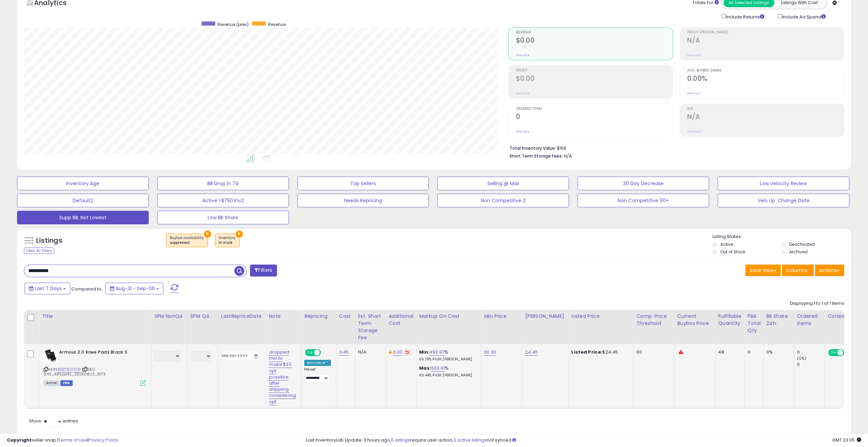 The height and width of the screenshot is (447, 868). I want to click on button: Active >$750 Inv2, so click(223, 201).